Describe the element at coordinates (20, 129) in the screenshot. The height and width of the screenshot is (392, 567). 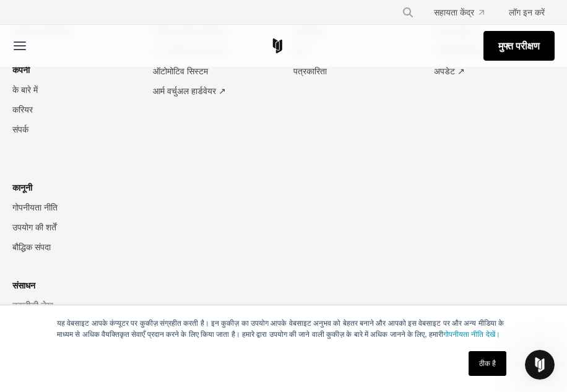
I see `font: संपर्क` at that location.